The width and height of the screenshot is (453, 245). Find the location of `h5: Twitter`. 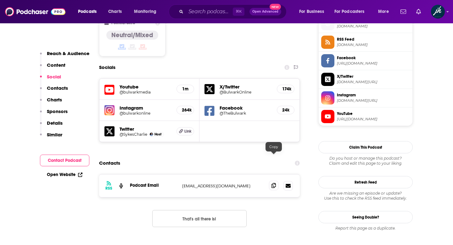

h5: Twitter is located at coordinates (145, 129).